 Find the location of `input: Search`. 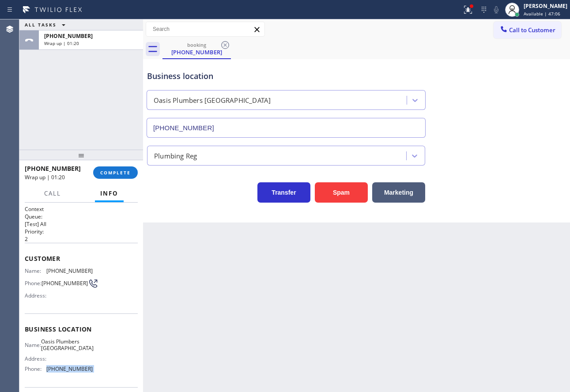

input: Search is located at coordinates (205, 29).